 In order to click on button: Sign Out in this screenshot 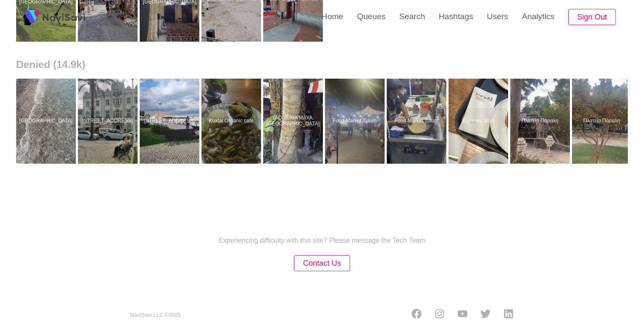, I will do `click(592, 17)`.